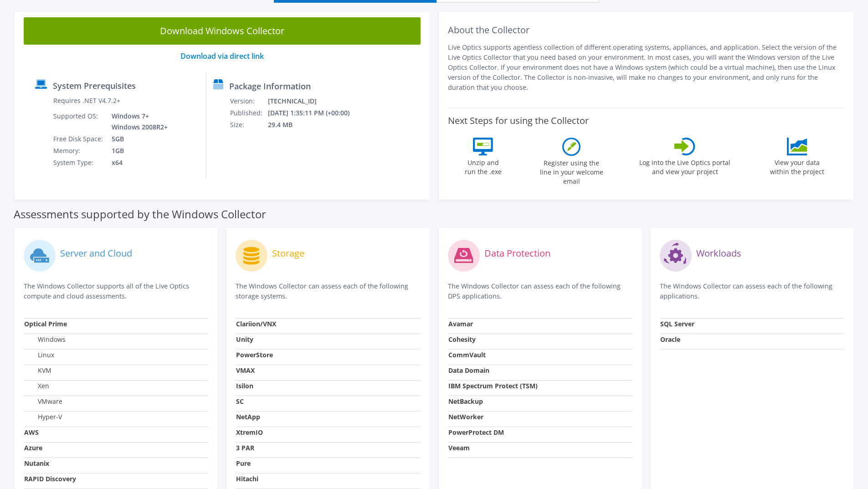  Describe the element at coordinates (43, 417) in the screenshot. I see `label: Hyper-V` at that location.